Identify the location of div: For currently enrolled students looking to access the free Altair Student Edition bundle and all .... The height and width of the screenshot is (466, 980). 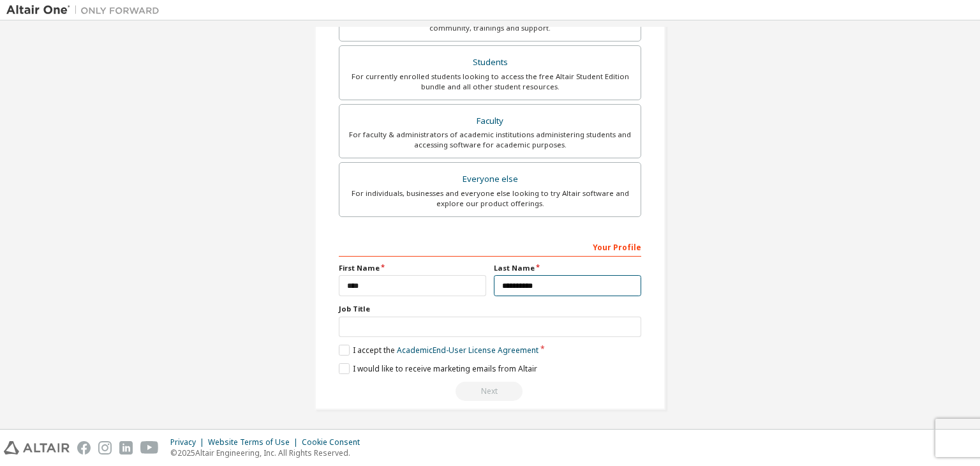
(490, 82).